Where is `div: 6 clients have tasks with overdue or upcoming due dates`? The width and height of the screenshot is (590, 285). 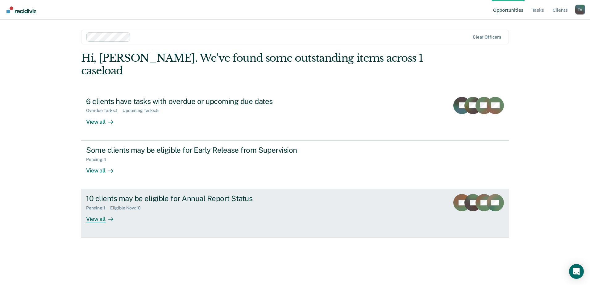 div: 6 clients have tasks with overdue or upcoming due dates is located at coordinates (194, 101).